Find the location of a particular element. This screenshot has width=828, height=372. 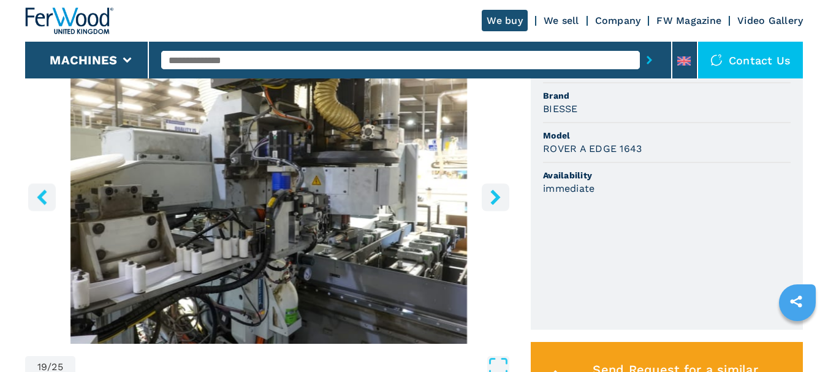

h3: BIESSE is located at coordinates (560, 108).